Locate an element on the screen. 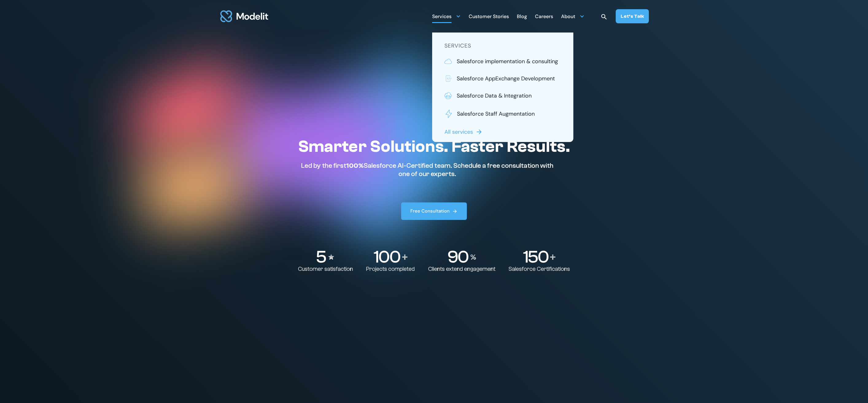 Image resolution: width=868 pixels, height=403 pixels. p: 150 is located at coordinates (536, 256).